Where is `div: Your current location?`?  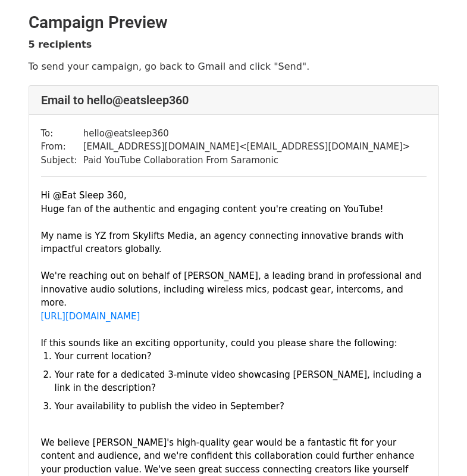 div: Your current location? is located at coordinates (240, 356).